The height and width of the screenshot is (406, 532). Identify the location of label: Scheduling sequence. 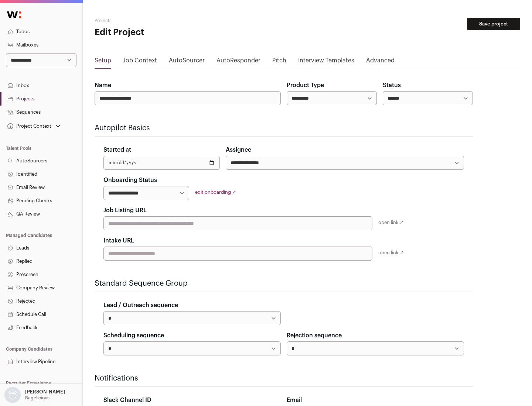
(134, 336).